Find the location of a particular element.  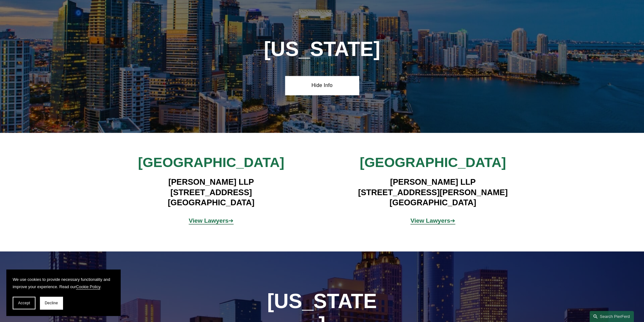

a: Hide Info is located at coordinates (322, 85).